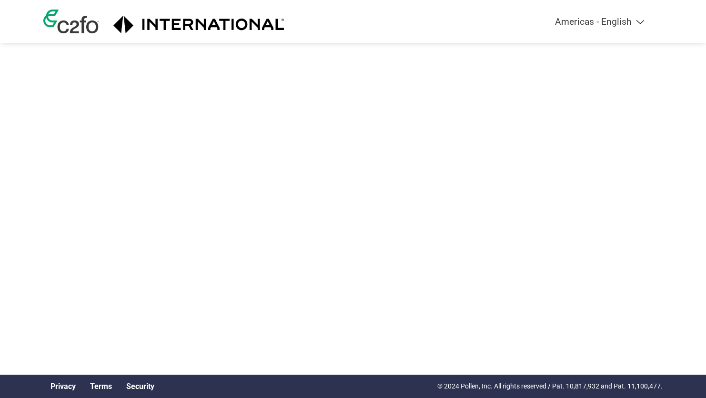  What do you see at coordinates (71, 21) in the screenshot?
I see `img: c2fo logo` at bounding box center [71, 21].